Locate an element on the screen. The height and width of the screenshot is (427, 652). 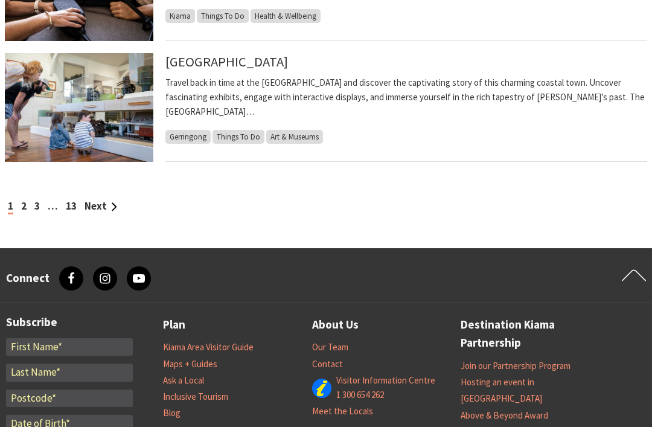
a: 1 300 654 262 is located at coordinates (360, 395).